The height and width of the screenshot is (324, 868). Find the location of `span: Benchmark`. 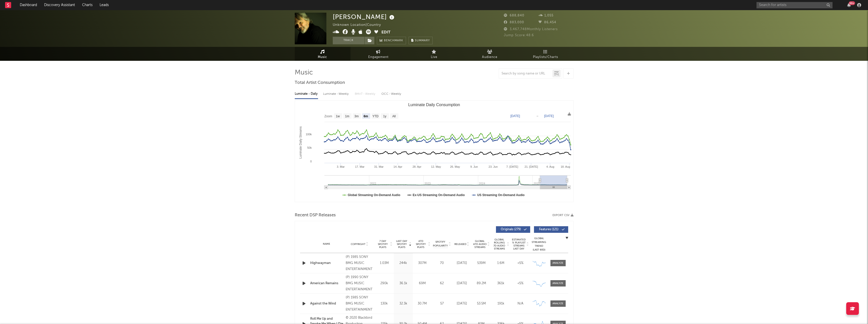

span: Benchmark is located at coordinates (394, 41).